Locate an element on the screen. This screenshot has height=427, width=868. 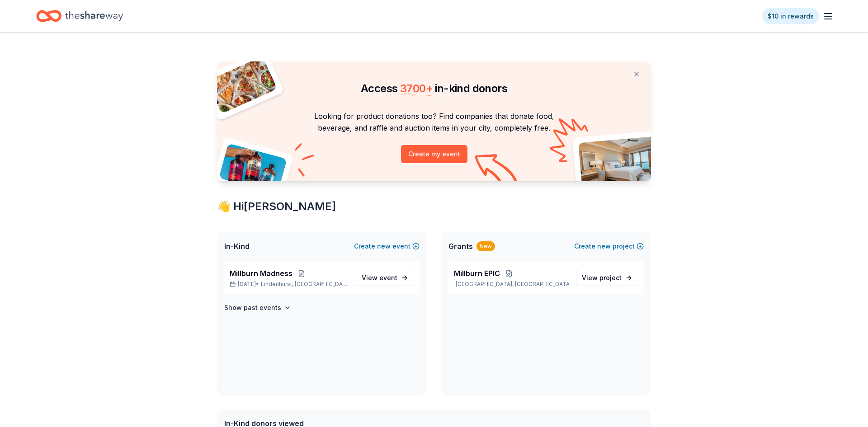
span: In-Kind is located at coordinates (237, 246).